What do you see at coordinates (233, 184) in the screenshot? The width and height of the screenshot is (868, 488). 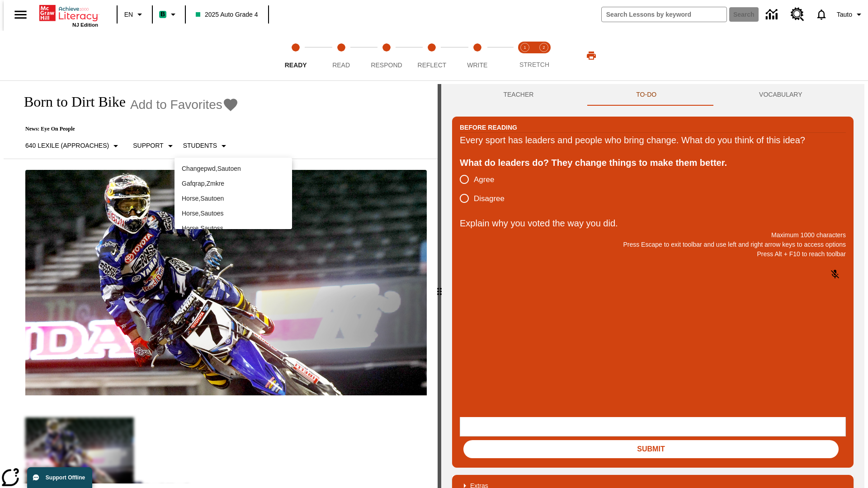 I see `p: Gafqrap , Zmkre` at bounding box center [233, 184].